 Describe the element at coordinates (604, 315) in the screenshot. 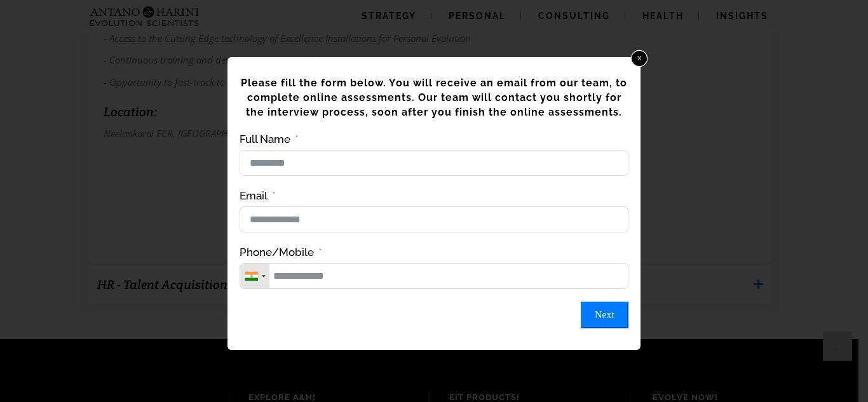

I see `button: Next` at that location.